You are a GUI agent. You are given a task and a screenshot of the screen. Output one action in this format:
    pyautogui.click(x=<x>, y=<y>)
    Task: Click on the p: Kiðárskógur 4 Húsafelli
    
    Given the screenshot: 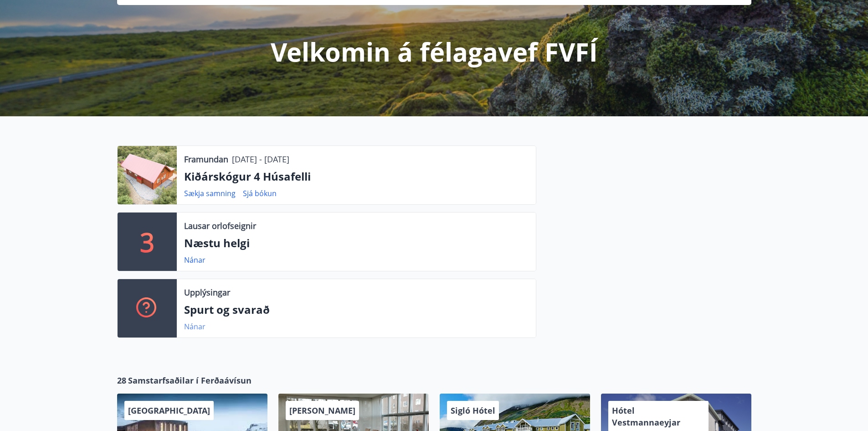 What is the action you would take?
    pyautogui.click(x=356, y=176)
    